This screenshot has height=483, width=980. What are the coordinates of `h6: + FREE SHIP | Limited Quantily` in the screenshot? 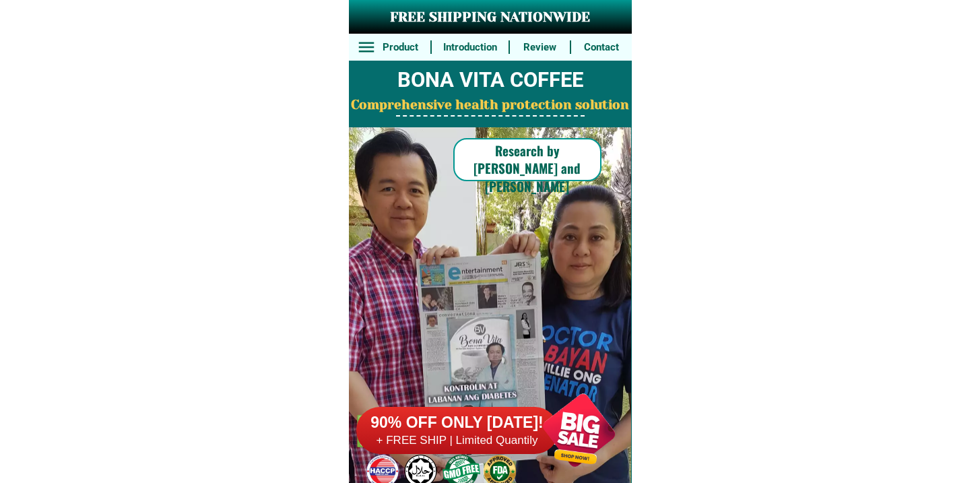 It's located at (457, 440).